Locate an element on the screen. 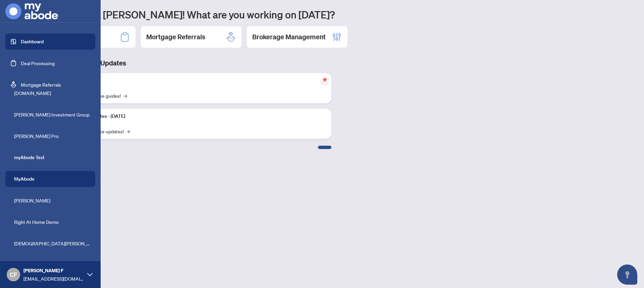 This screenshot has width=644, height=288. span: CF is located at coordinates (14, 274).